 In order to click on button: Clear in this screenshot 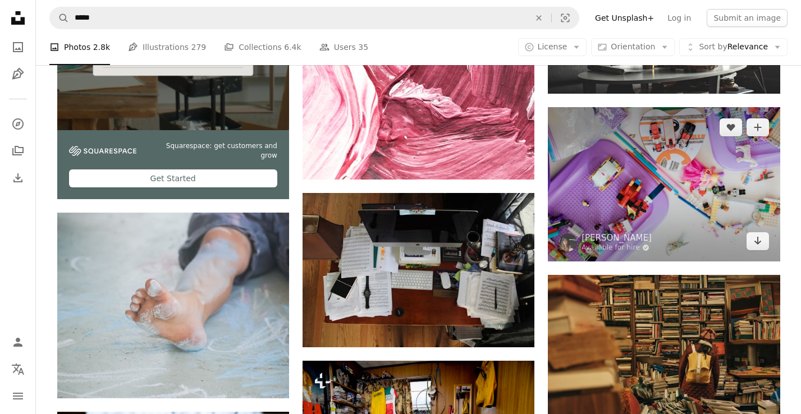, I will do `click(539, 18)`.